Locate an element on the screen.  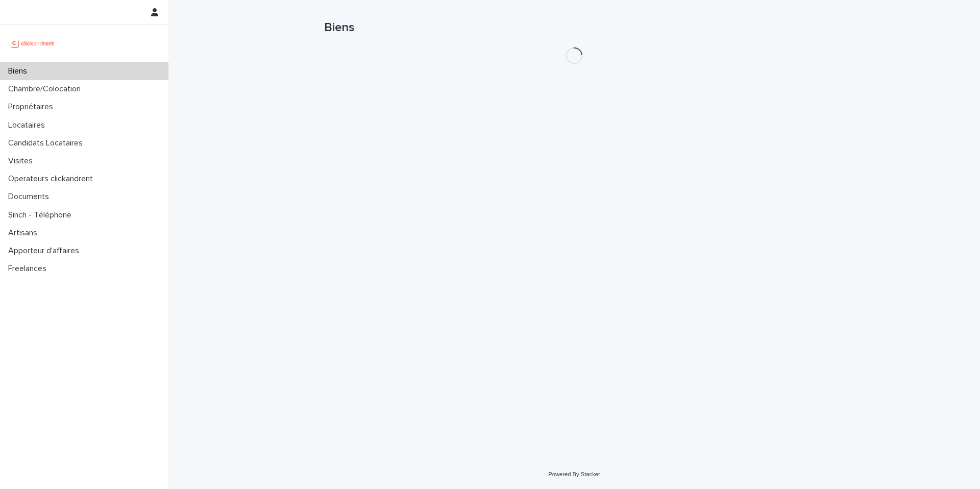
p: Biens is located at coordinates (19, 71).